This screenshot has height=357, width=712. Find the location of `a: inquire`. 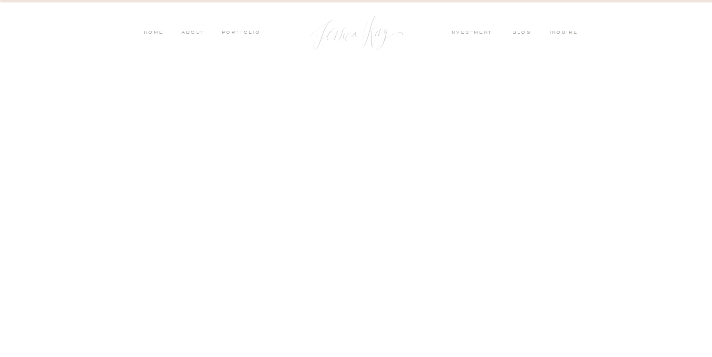

a: inquire is located at coordinates (566, 33).